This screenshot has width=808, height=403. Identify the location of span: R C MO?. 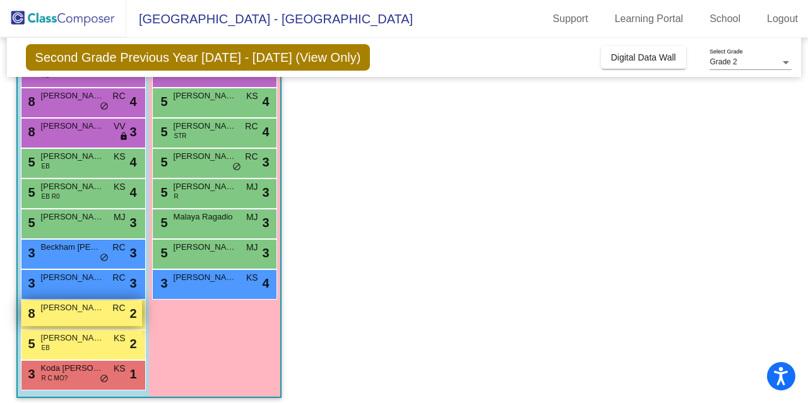
(55, 378).